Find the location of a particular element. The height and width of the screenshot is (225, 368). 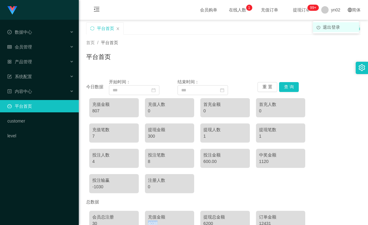

div: 提现笔数 is located at coordinates (281, 129).